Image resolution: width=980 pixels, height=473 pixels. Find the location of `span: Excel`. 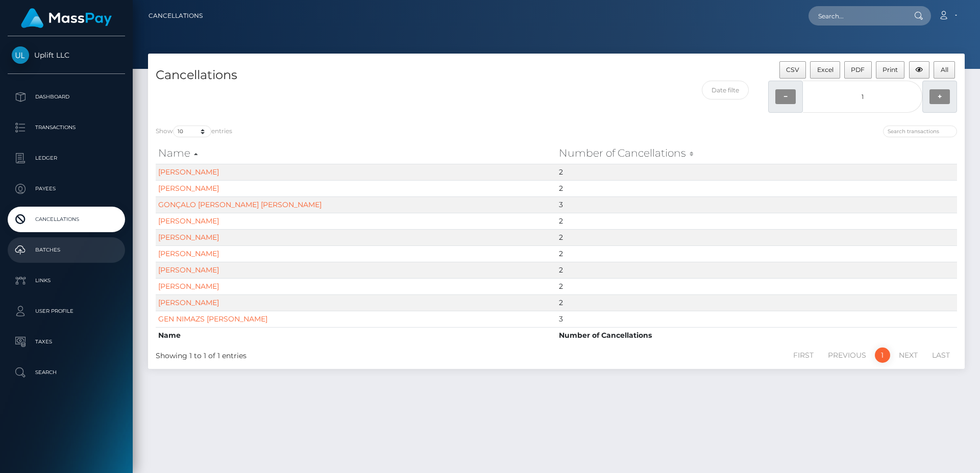

span: Excel is located at coordinates (825, 69).